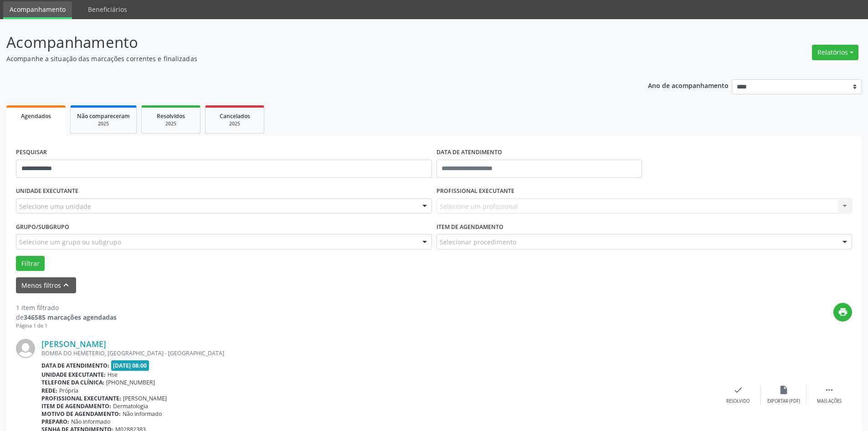  What do you see at coordinates (81, 414) in the screenshot?
I see `b: Motivo de agendamento:` at bounding box center [81, 414].